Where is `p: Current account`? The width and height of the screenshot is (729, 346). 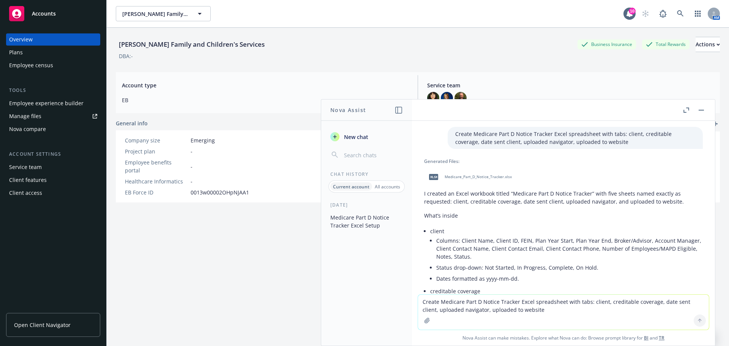
p: Current account is located at coordinates (351, 186).